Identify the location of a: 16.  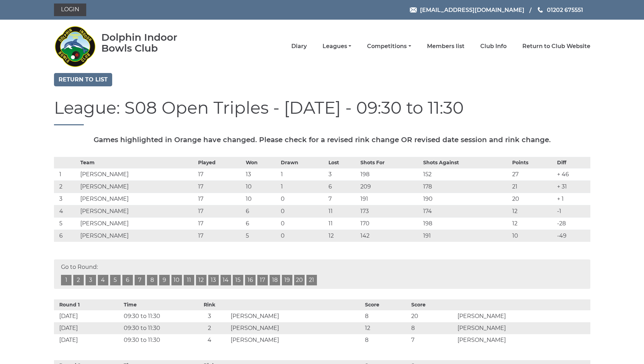
(250, 280).